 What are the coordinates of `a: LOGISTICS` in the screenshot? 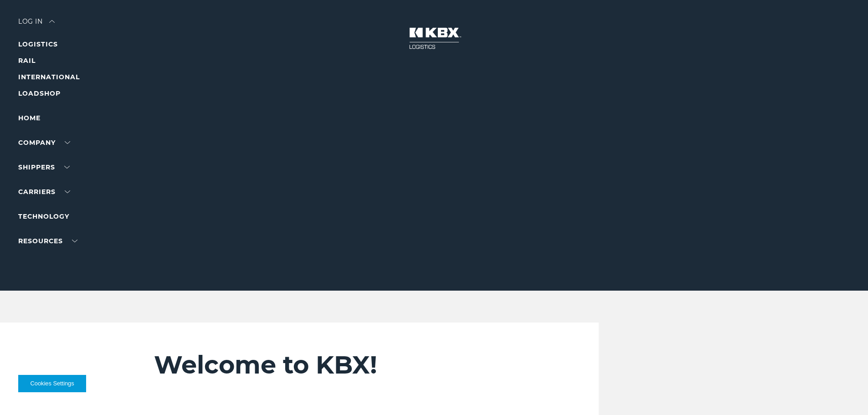 It's located at (38, 44).